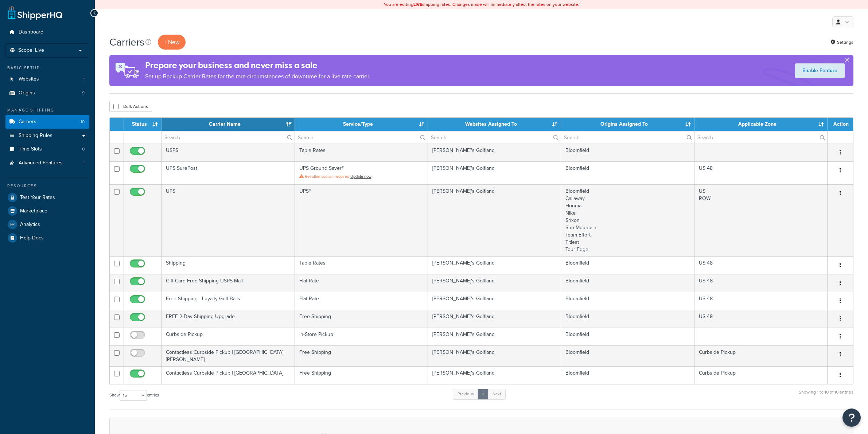 This screenshot has width=868, height=434. I want to click on a: Time Slots 0, so click(47, 149).